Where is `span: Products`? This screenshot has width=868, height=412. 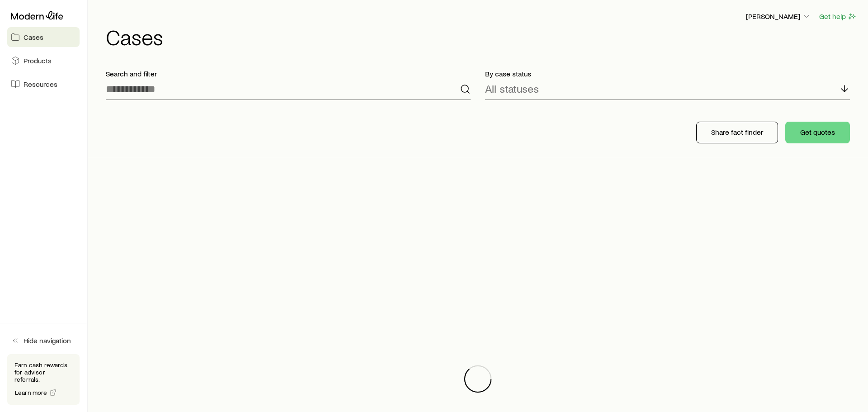 span: Products is located at coordinates (38, 61).